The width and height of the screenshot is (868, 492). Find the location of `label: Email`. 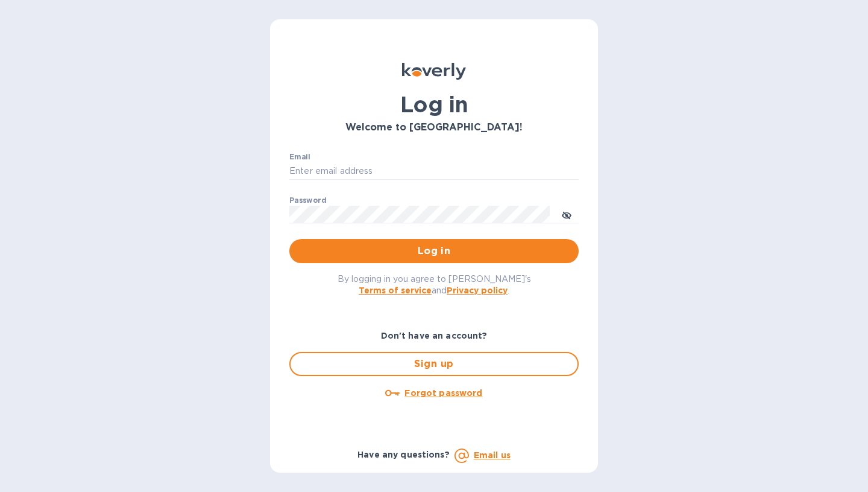

label: Email is located at coordinates (299, 157).